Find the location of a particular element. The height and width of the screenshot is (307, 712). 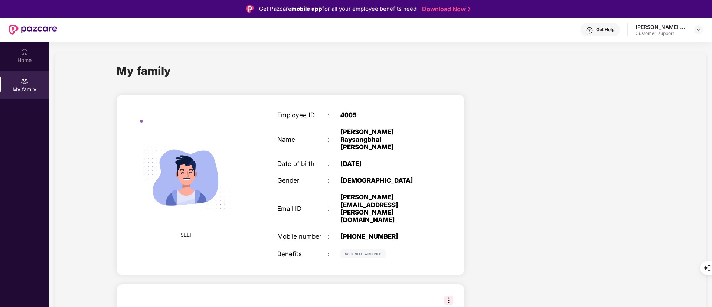

div: Customer_support is located at coordinates (662, 33).